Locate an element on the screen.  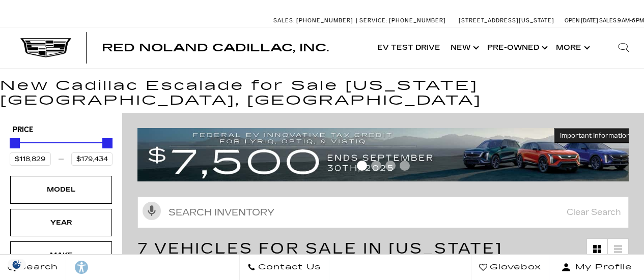
span: Go to slide 3 is located at coordinates (390, 166).